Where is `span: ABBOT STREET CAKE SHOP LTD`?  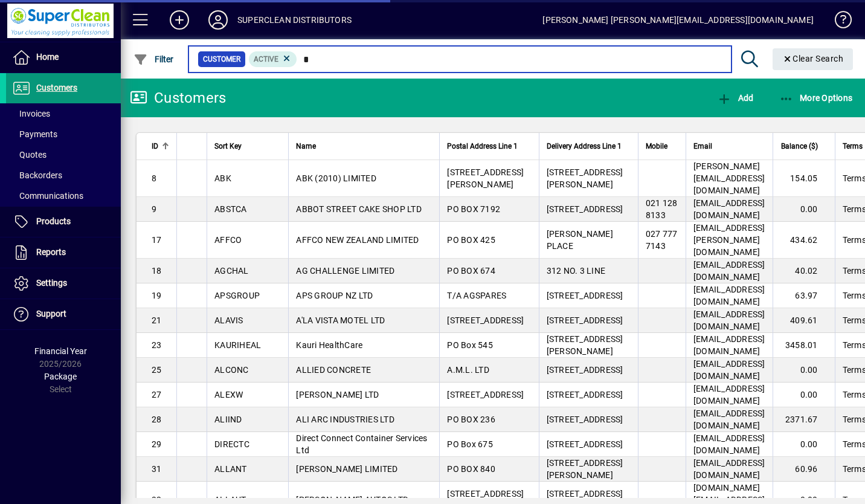 span: ABBOT STREET CAKE SHOP LTD is located at coordinates (358, 209).